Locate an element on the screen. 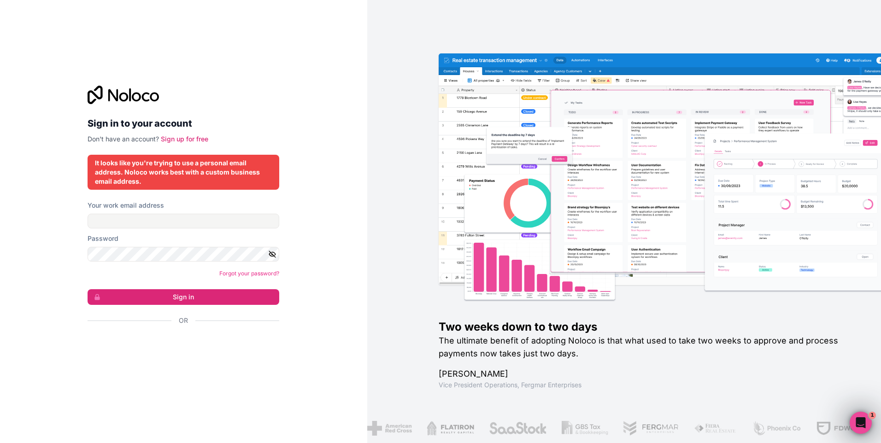 The height and width of the screenshot is (443, 881). button: Sign in is located at coordinates (183, 297).